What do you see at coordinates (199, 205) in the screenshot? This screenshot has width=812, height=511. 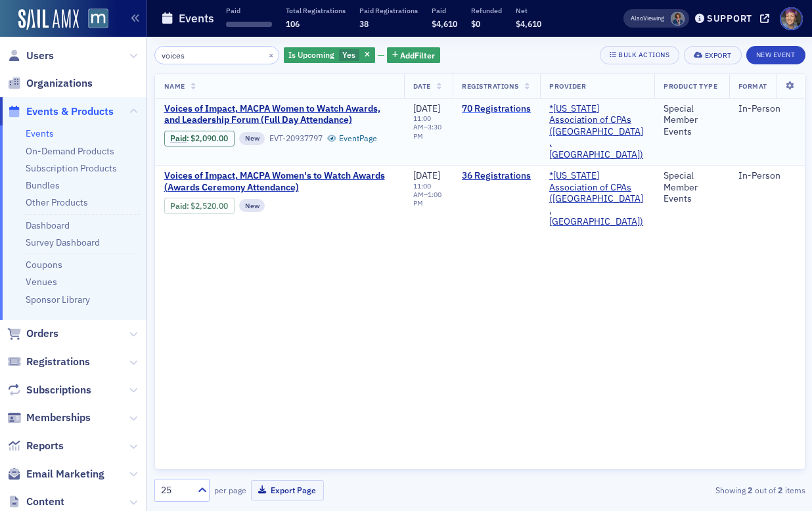 I see `div: Paid: 33 - $252000` at bounding box center [199, 205].